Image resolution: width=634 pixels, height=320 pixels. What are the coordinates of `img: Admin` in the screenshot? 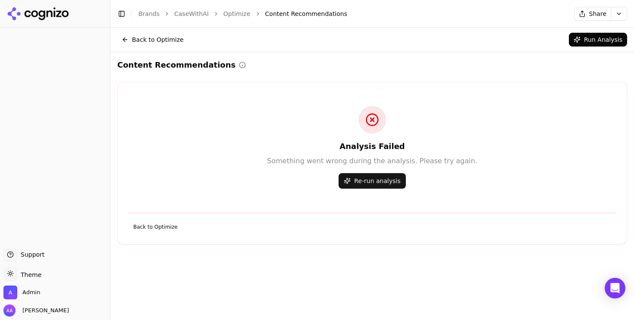 It's located at (10, 293).